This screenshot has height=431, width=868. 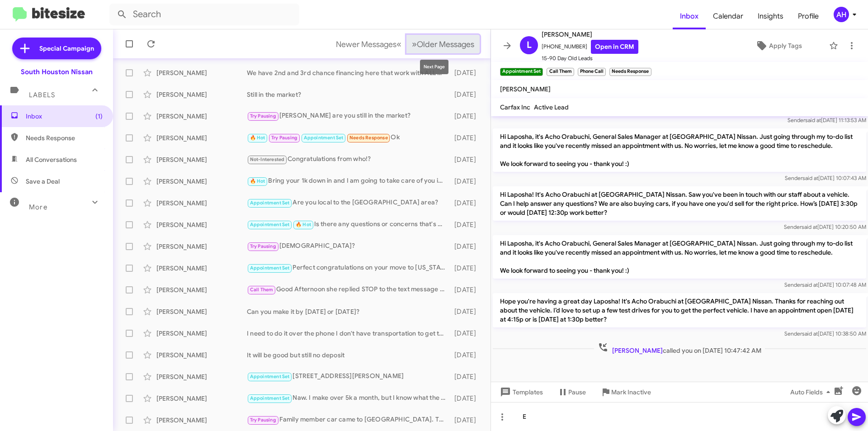 What do you see at coordinates (348, 181) in the screenshot?
I see `div: Bring your 1k down in and I am going to take care of you in finding you a truck of your choice` at bounding box center [348, 181].